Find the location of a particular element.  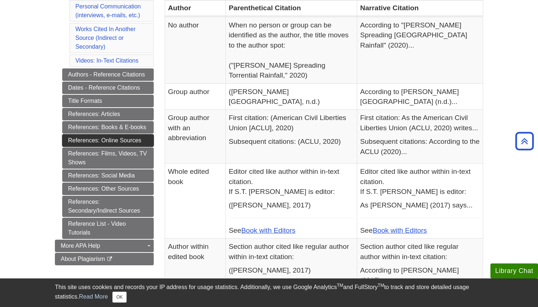

button: Close is located at coordinates (119, 297).